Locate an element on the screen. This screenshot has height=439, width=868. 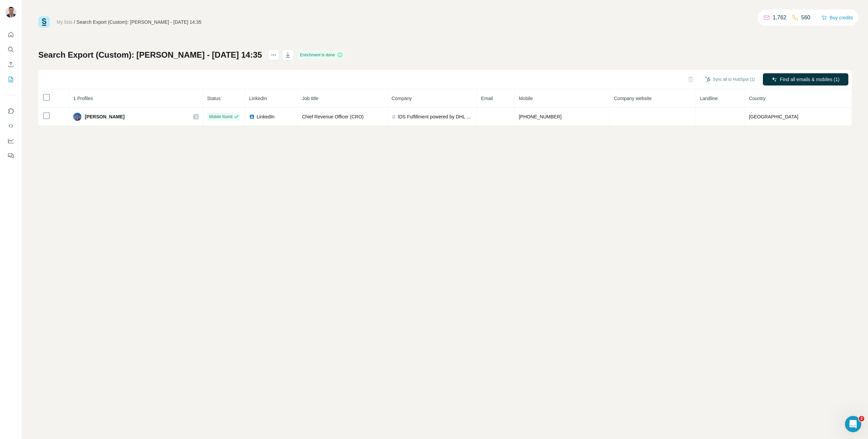
p: 560 is located at coordinates (806, 18).